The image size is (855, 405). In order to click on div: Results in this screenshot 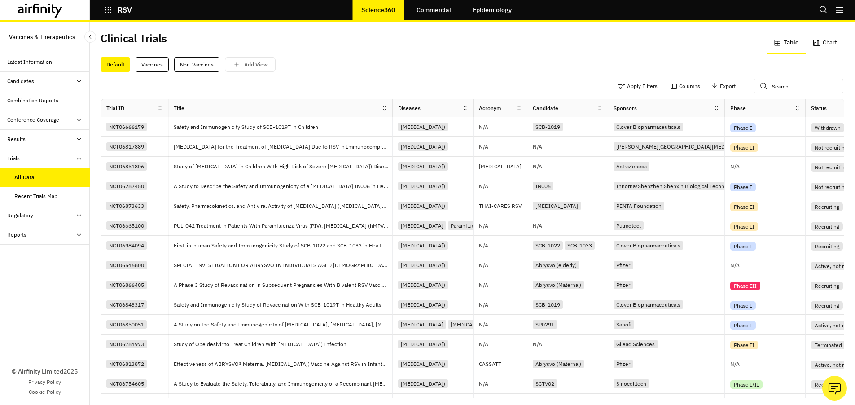, I will do `click(16, 139)`.